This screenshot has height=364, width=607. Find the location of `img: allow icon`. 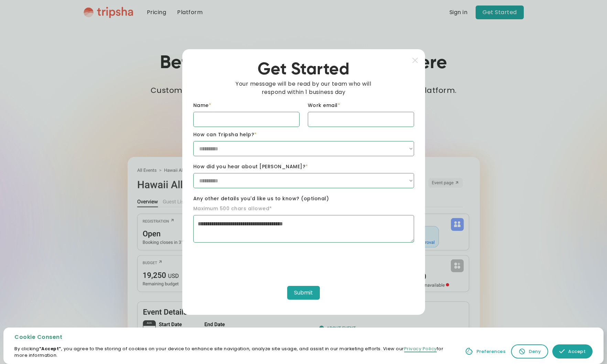

img: allow icon is located at coordinates (562, 351).